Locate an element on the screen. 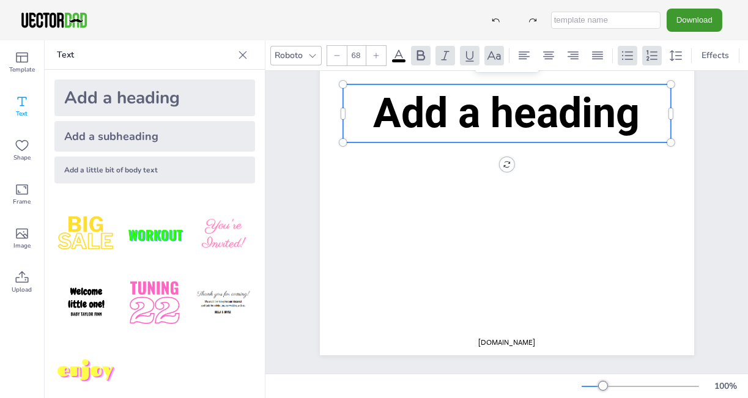 Image resolution: width=748 pixels, height=398 pixels. img: 1B4LbXY.png is located at coordinates (155, 303).